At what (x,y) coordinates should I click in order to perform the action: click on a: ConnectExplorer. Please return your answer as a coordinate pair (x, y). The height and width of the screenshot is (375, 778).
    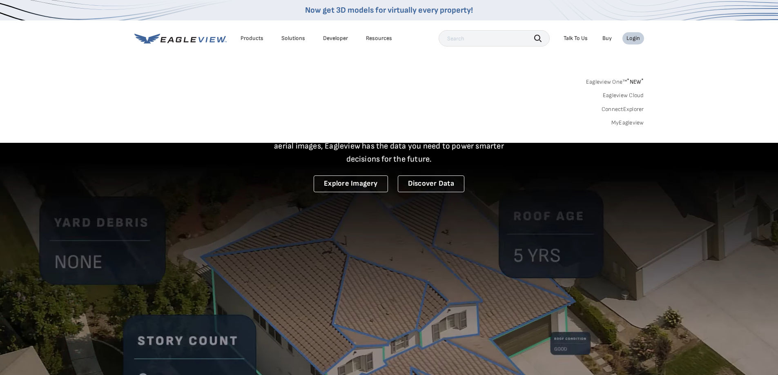
    Looking at the image, I should click on (623, 109).